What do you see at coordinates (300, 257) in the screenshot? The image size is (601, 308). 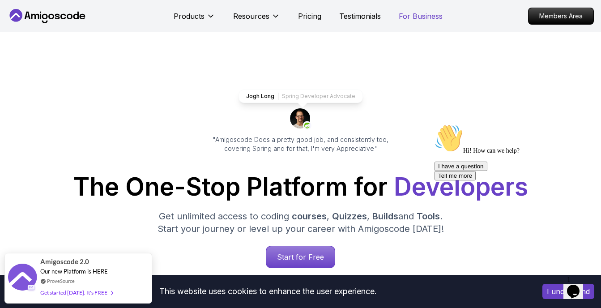 I see `p: Start for Free` at bounding box center [300, 257].